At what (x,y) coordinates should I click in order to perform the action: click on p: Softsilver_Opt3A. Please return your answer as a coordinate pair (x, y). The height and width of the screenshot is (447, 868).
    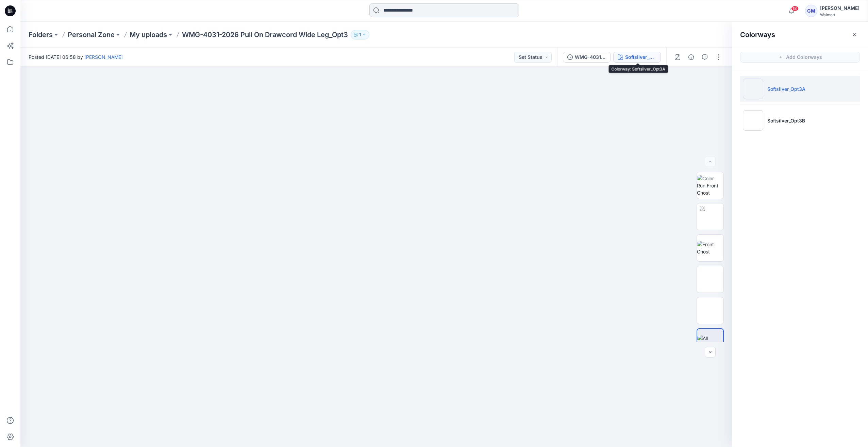
    Looking at the image, I should click on (786, 89).